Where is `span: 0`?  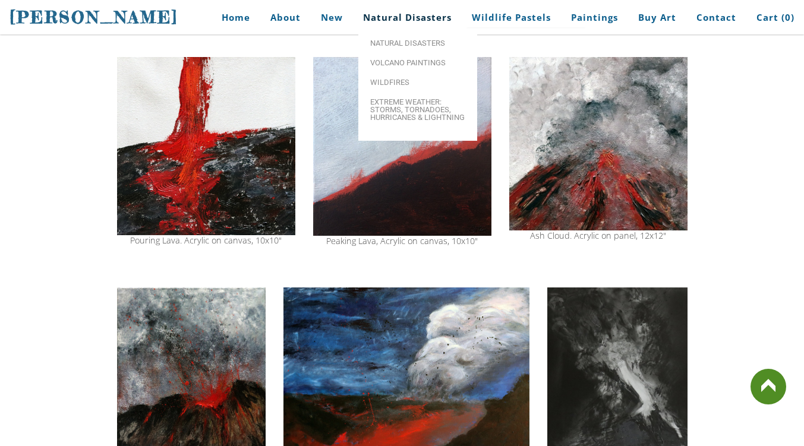
span: 0 is located at coordinates (788, 17).